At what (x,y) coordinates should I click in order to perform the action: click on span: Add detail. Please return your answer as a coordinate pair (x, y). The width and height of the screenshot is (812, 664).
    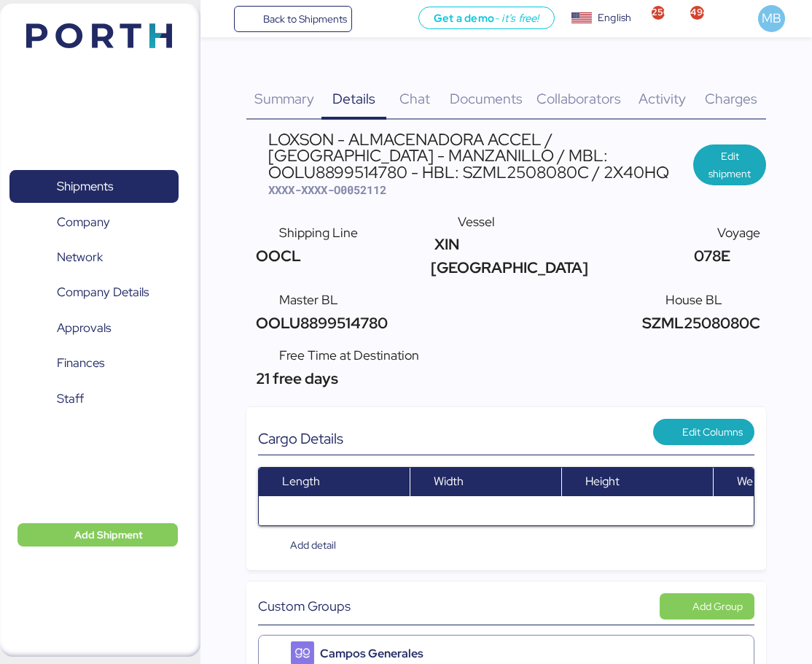
    Looking at the image, I should click on (313, 545).